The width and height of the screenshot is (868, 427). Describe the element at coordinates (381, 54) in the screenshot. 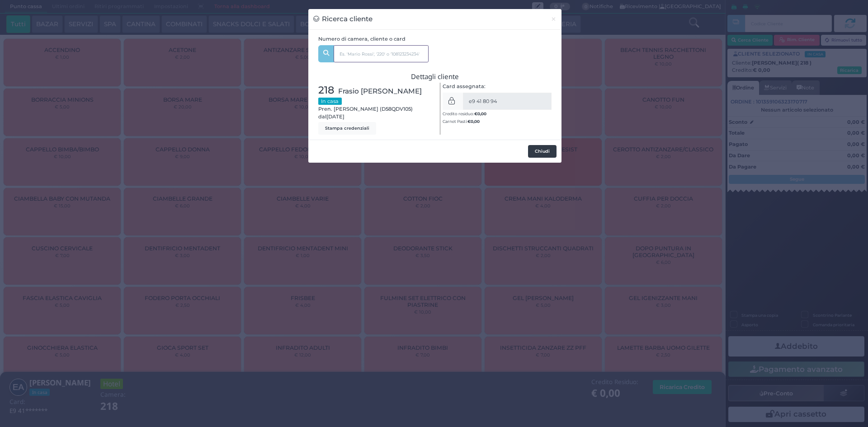

I see `input: Es. 'Mario Rossi', '220' o '108123234234'` at that location.